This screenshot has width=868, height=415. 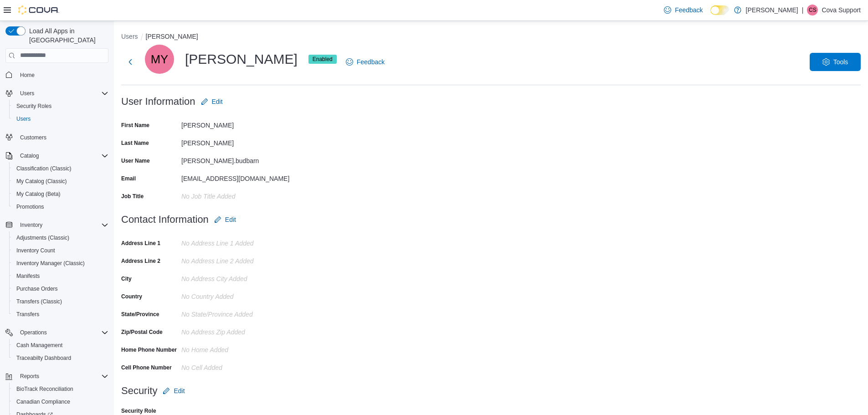 I want to click on a: My Catalog (Classic), so click(x=42, y=182).